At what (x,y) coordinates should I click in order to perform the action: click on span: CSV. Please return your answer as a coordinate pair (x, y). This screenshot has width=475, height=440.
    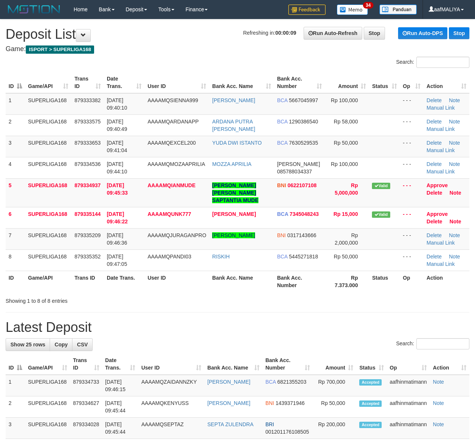
    Looking at the image, I should click on (82, 345).